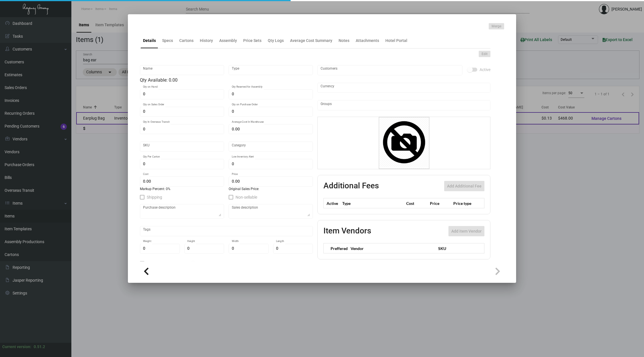  What do you see at coordinates (276, 40) in the screenshot?
I see `div: Qty Logs` at bounding box center [276, 40].